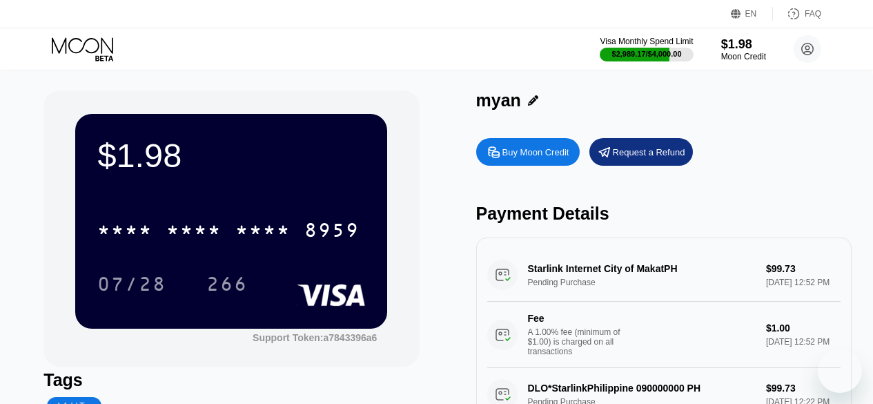  I want to click on div: Payment Details, so click(664, 213).